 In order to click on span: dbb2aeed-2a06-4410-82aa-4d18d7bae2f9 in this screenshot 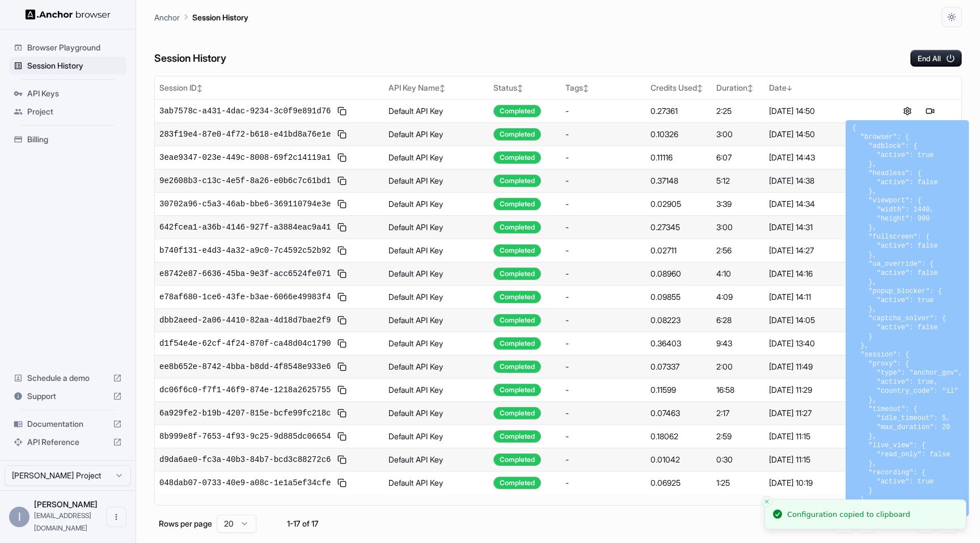, I will do `click(245, 320)`.